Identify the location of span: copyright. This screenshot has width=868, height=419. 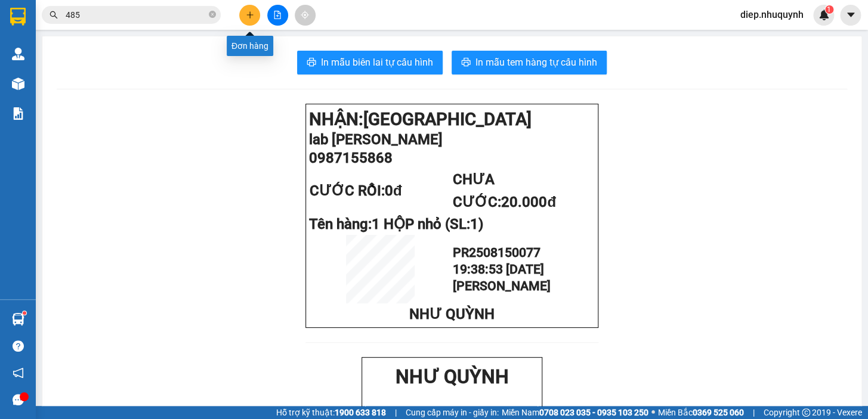
(806, 413).